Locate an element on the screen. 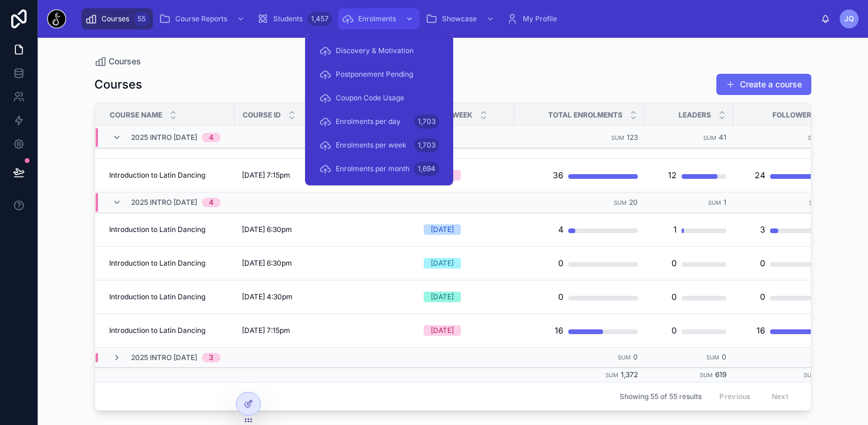  div: 1,694 is located at coordinates (427, 169).